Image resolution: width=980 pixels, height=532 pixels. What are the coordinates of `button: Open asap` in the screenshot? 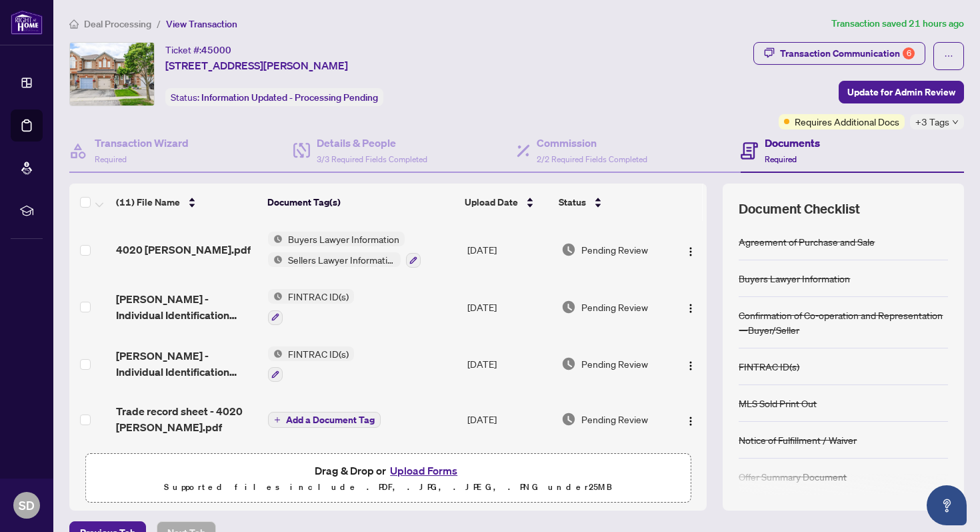 It's located at (947, 505).